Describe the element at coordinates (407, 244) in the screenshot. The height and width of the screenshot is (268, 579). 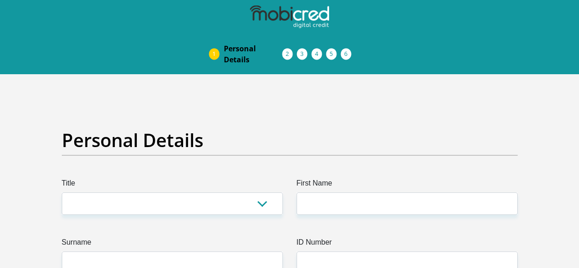
I see `label: ID Number` at that location.